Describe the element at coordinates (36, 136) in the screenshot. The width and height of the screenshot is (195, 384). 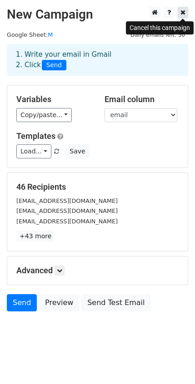
I see `a: Templates` at that location.